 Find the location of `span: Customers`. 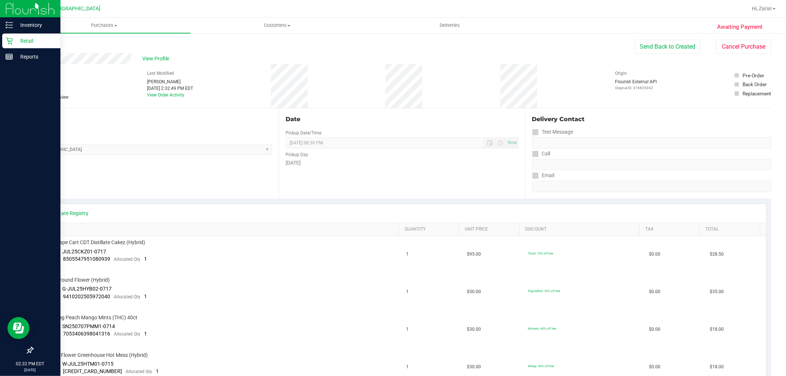

span: Customers is located at coordinates (277, 25).